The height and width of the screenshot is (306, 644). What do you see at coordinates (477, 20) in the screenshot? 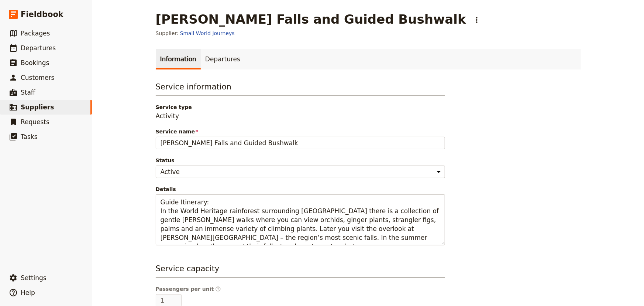
I see `button: Actions` at bounding box center [477, 20].